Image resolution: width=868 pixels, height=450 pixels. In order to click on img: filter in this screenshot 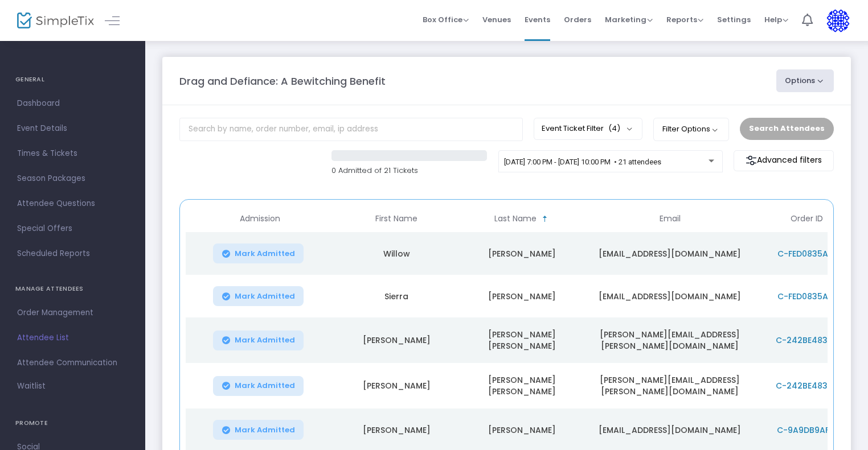, I will do `click(751, 160)`.